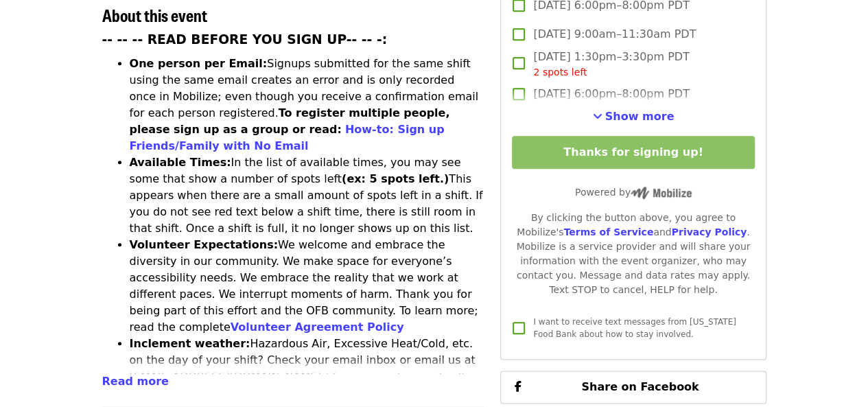 Image resolution: width=868 pixels, height=407 pixels. Describe the element at coordinates (608, 231) in the screenshot. I see `a: Terms of Service` at that location.